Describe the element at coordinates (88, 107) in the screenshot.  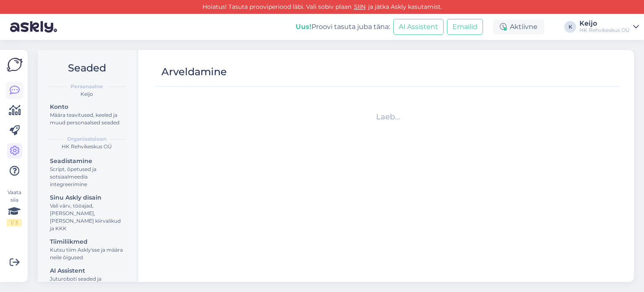
I see `div: Konto` at that location.